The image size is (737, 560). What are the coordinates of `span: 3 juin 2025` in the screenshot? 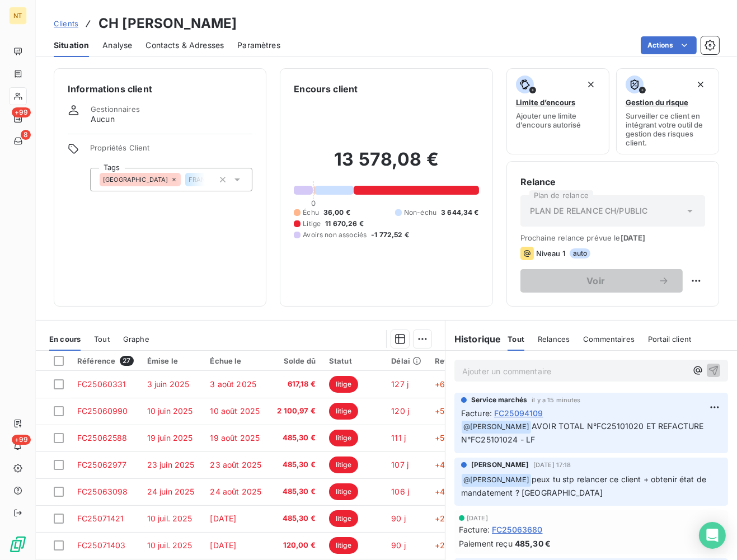 It's located at (168, 384).